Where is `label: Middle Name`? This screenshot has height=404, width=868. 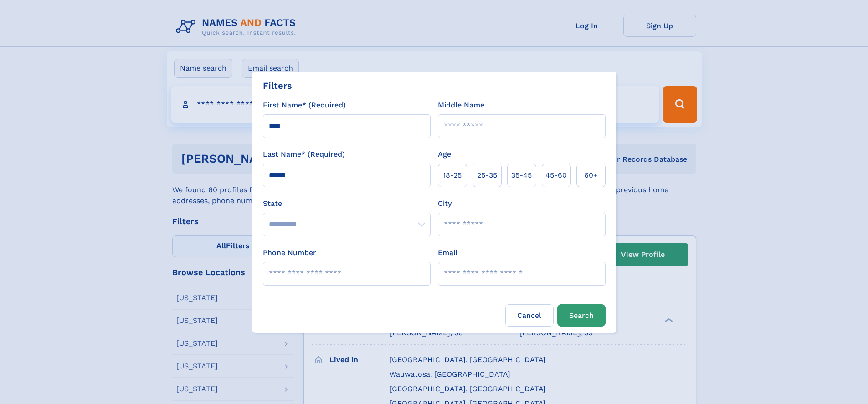
label: Middle Name is located at coordinates (461, 105).